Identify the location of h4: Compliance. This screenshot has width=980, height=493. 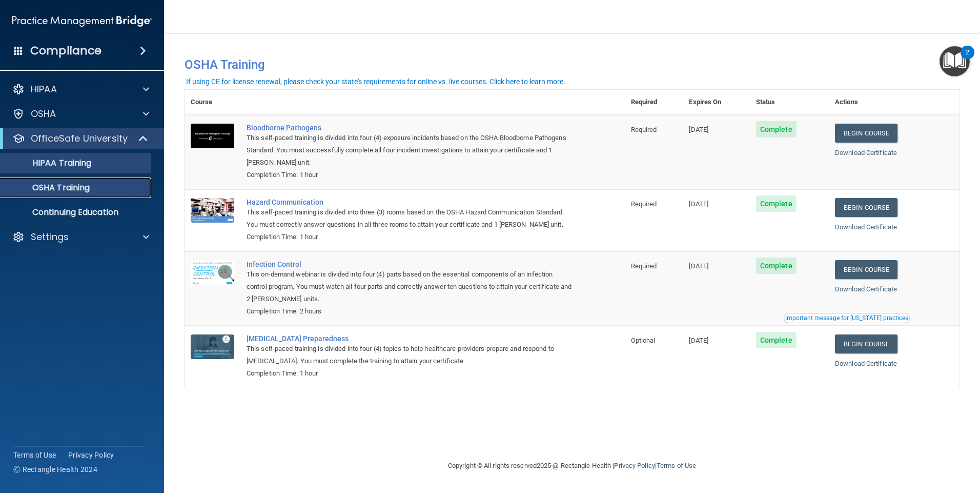
(66, 51).